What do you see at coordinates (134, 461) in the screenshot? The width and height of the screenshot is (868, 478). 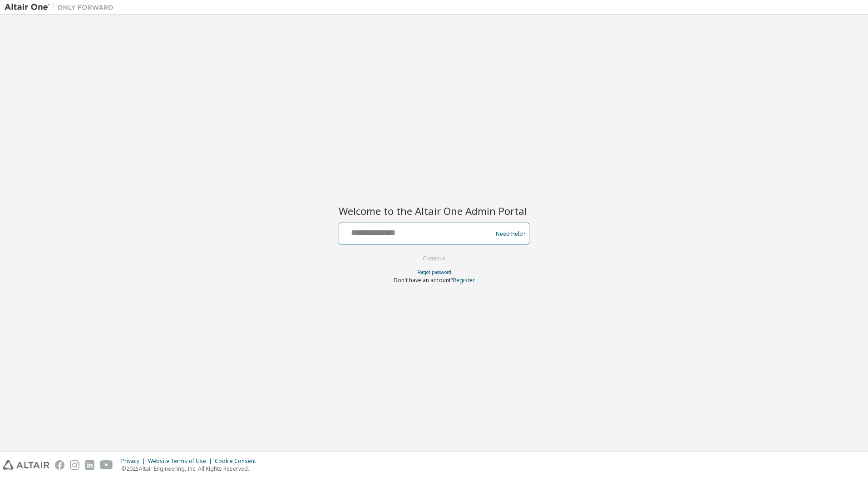 I see `div: Privacy` at bounding box center [134, 461].